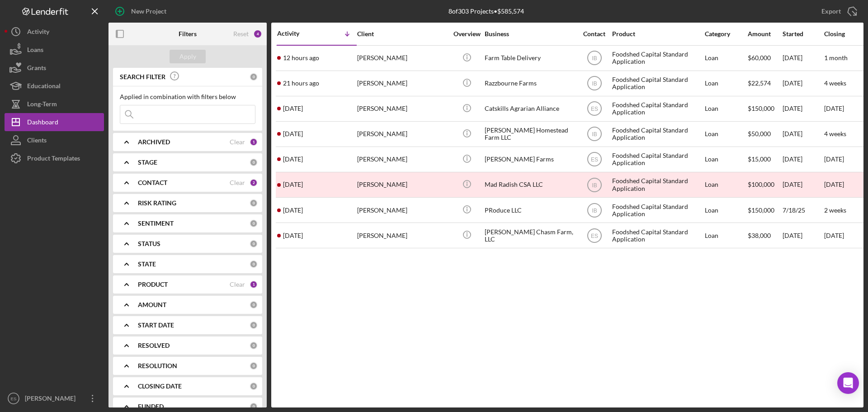  What do you see at coordinates (486, 11) in the screenshot?
I see `div: 8 of 303 Projects • $585,574` at bounding box center [486, 11].